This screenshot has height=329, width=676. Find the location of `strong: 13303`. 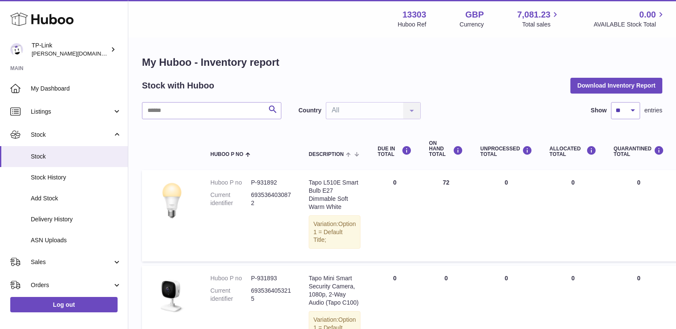

strong: 13303 is located at coordinates (415, 15).